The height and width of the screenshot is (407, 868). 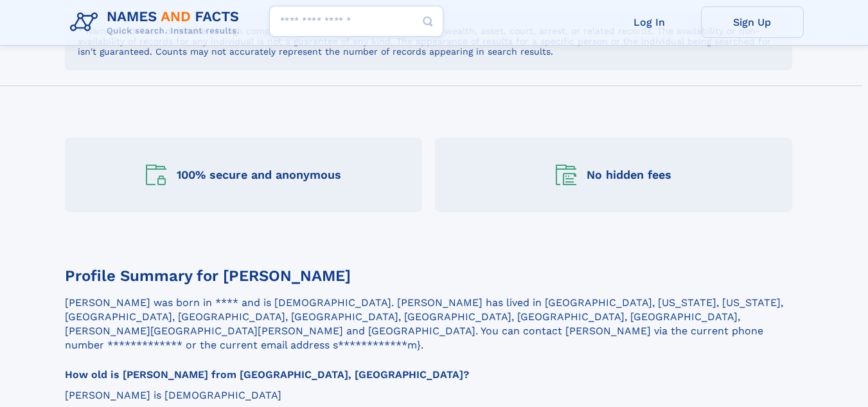 I want to click on a: Sign Up, so click(x=752, y=22).